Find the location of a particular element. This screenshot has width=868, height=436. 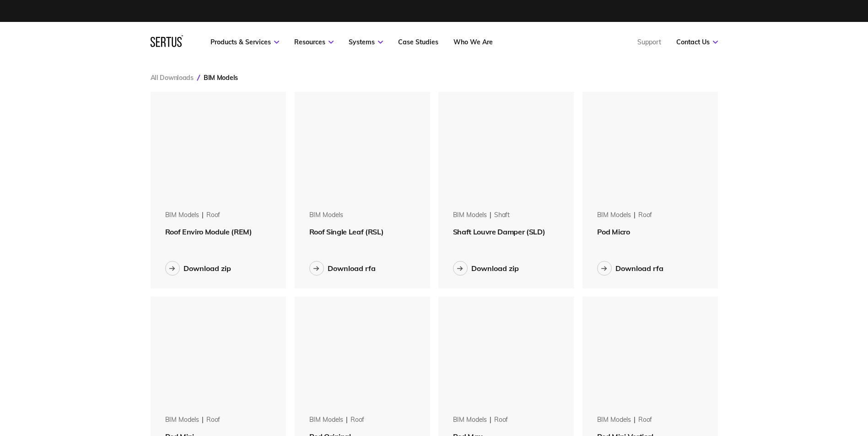

a: Systems is located at coordinates (365, 42).